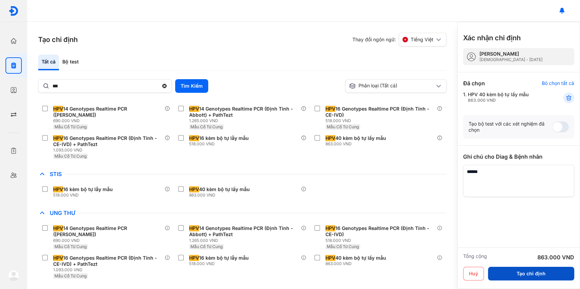 Image resolution: width=580 pixels, height=289 pixels. I want to click on button: Tạo chỉ định, so click(531, 274).